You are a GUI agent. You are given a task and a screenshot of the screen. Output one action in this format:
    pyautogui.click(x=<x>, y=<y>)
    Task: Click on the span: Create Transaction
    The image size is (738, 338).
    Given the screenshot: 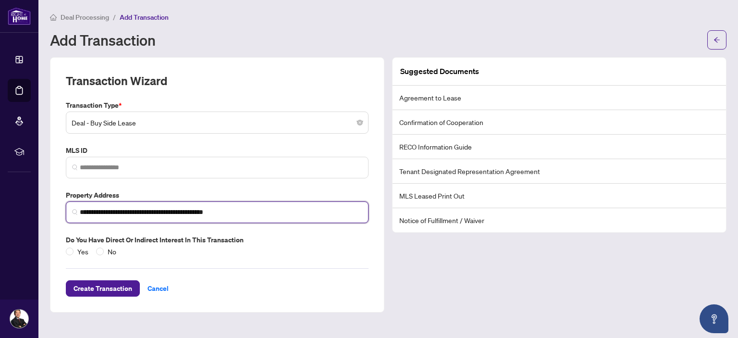 What is the action you would take?
    pyautogui.click(x=103, y=288)
    